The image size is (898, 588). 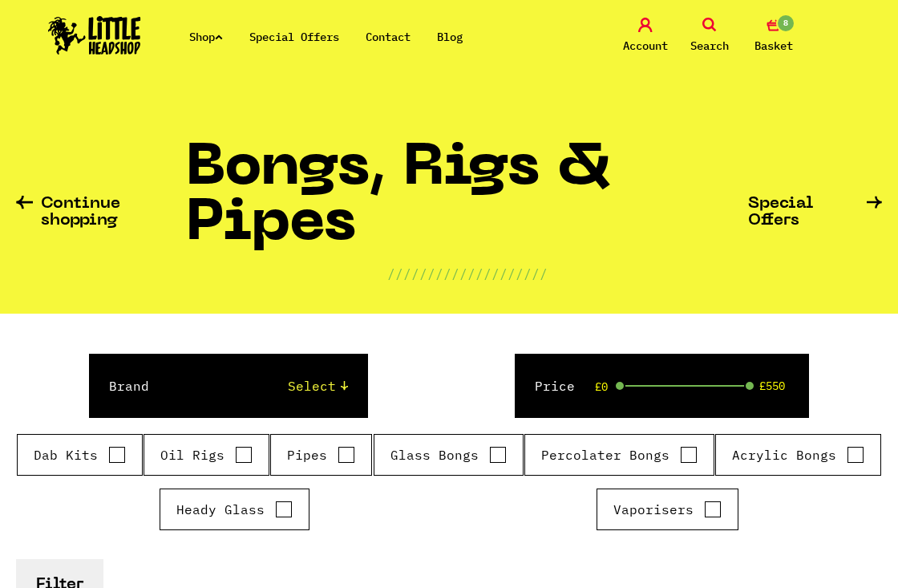 I want to click on label: Dab Kits, so click(x=79, y=455).